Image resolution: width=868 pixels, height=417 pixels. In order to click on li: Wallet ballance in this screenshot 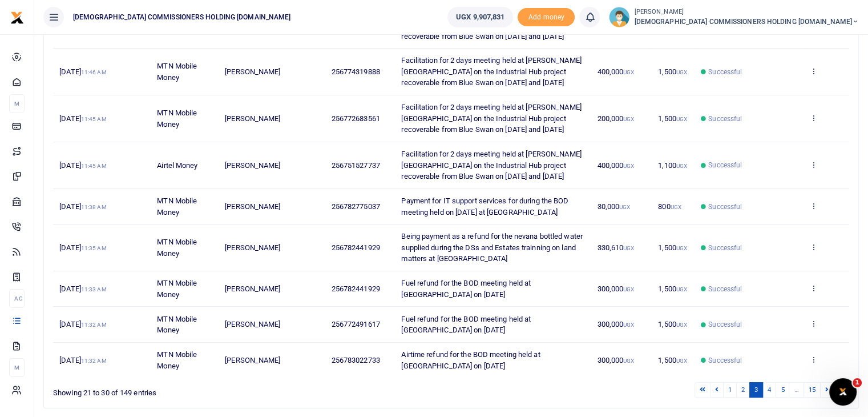, I will do `click(480, 17)`.